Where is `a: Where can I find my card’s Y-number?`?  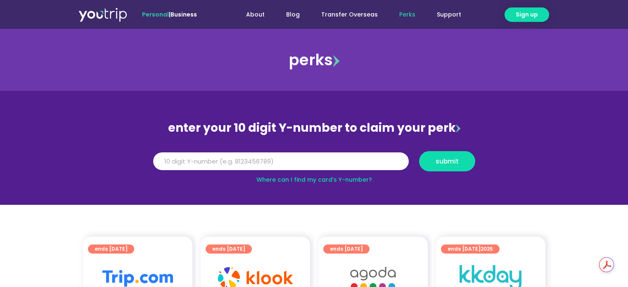 a: Where can I find my card’s Y-number? is located at coordinates (314, 180).